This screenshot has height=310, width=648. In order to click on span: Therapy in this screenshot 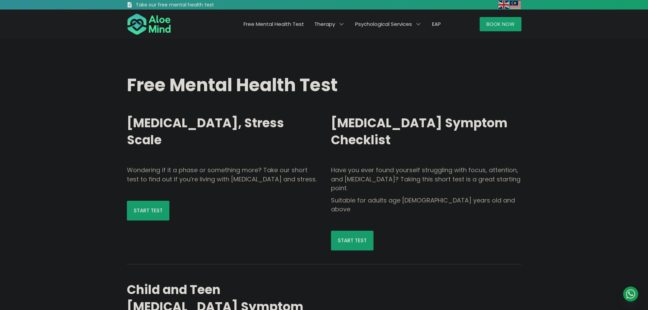, I will do `click(330, 24)`.